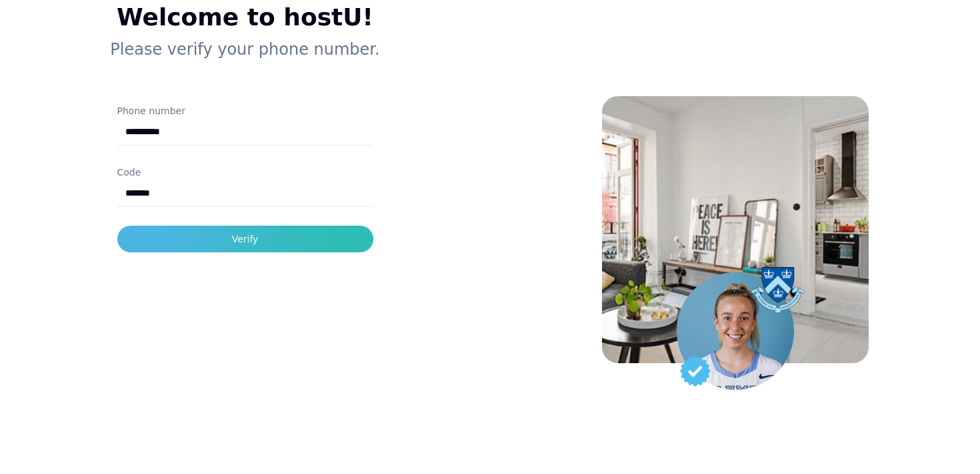  I want to click on label: Code, so click(129, 172).